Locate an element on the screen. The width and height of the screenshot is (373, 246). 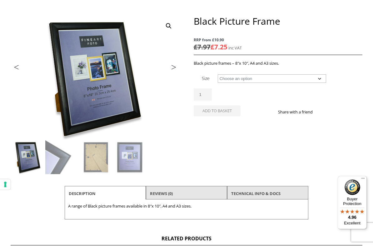
img: Trusted Shops Trustmark is located at coordinates (353, 187).